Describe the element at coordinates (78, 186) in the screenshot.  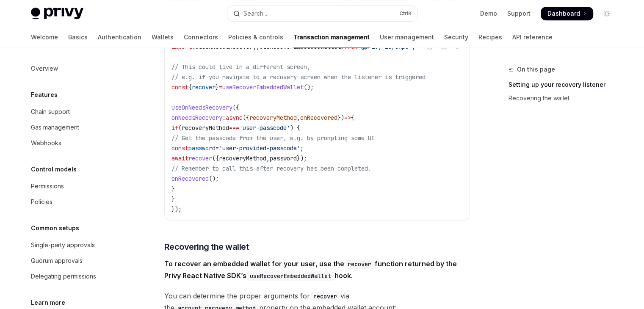
I see `a: Permissions` at that location.